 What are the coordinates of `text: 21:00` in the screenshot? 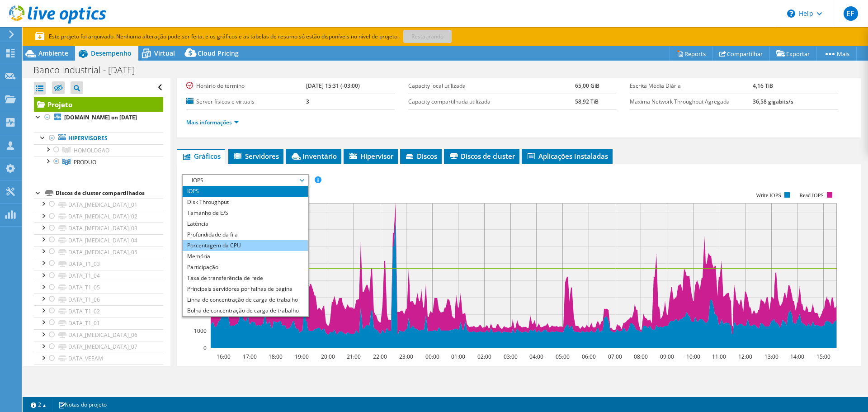 It's located at (354, 357).